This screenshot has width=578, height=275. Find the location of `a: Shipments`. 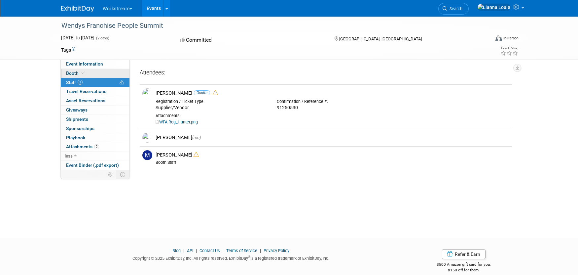

a: Shipments is located at coordinates (95, 119).